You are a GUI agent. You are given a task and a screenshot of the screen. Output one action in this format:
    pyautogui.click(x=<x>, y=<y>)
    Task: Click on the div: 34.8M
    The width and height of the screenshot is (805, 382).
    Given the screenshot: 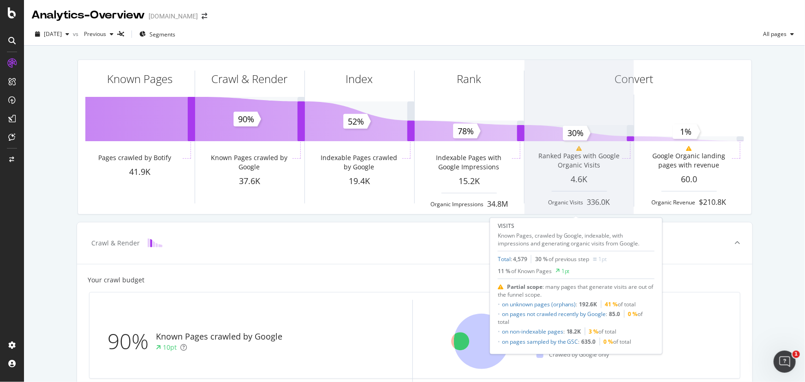 What is the action you would take?
    pyautogui.click(x=497, y=204)
    